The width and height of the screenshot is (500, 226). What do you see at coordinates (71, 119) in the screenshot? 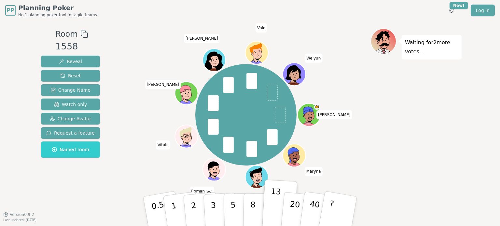
I see `span: Change Avatar` at bounding box center [71, 119].